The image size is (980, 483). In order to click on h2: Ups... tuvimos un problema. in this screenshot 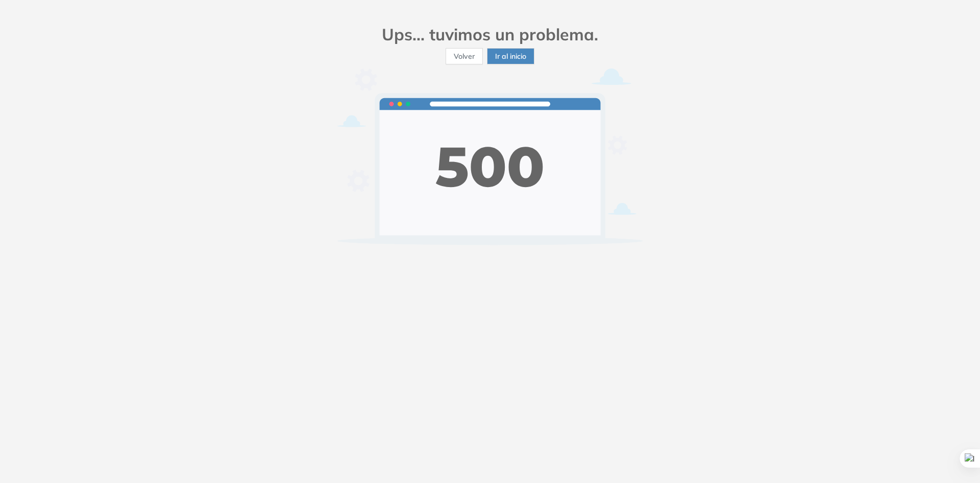, I will do `click(490, 35)`.